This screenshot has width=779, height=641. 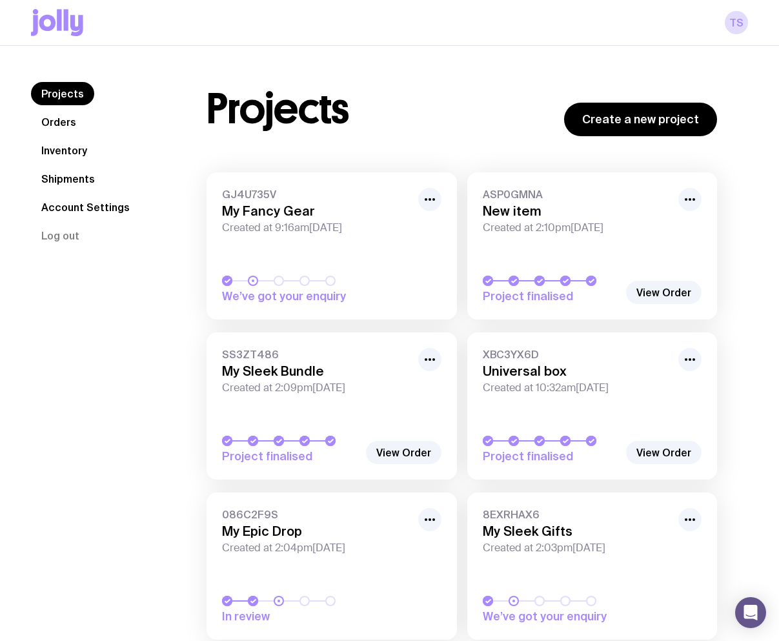 I want to click on a: Orders, so click(x=59, y=122).